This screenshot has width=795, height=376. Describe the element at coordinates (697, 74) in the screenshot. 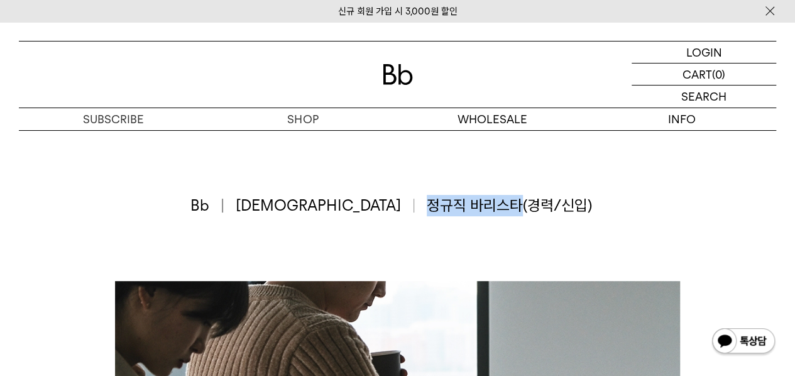

I see `p: CART` at that location.